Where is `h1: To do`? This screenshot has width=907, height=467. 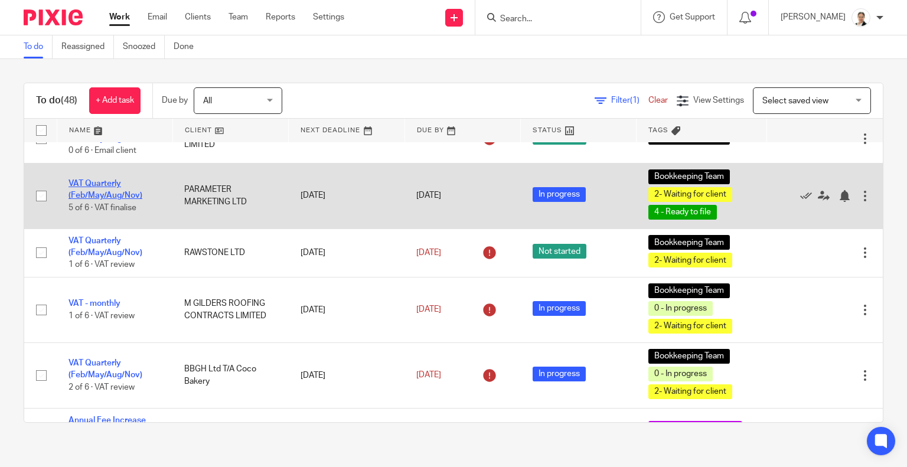
h1: To do is located at coordinates (57, 100).